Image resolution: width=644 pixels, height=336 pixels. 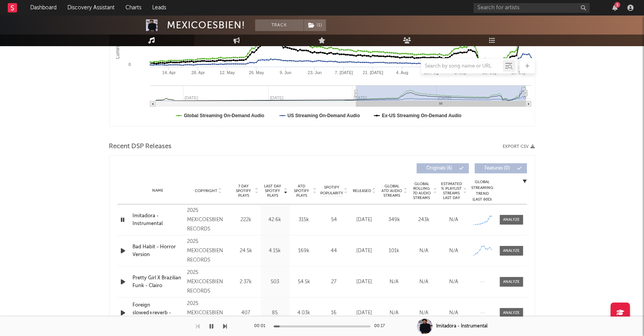 What do you see at coordinates (483, 191) in the screenshot?
I see `div: Global Streaming Trend (Last 60D)` at bounding box center [483, 191].